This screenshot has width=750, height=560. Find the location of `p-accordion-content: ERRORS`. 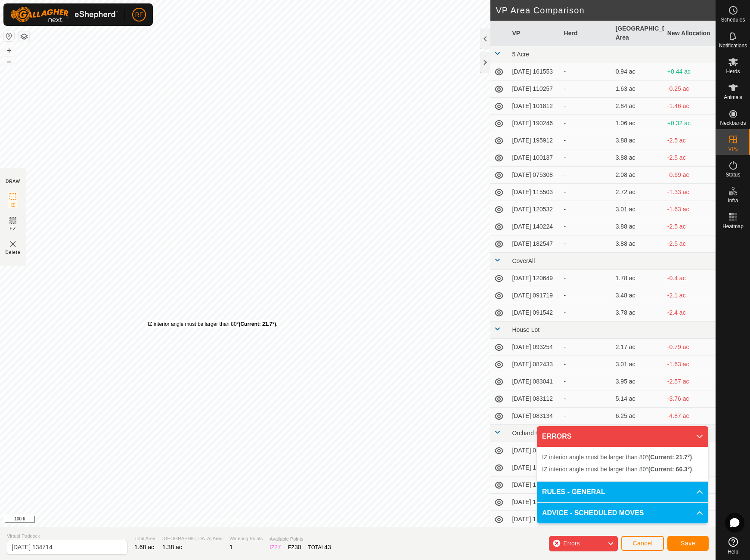

p-accordion-content: ERRORS is located at coordinates (622, 464).